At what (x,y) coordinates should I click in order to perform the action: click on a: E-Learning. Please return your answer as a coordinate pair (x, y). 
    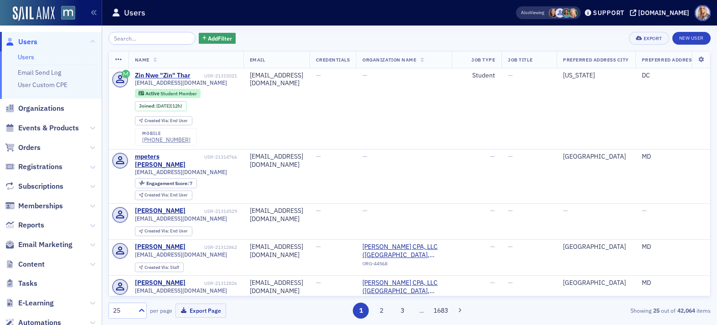
    Looking at the image, I should click on (29, 303).